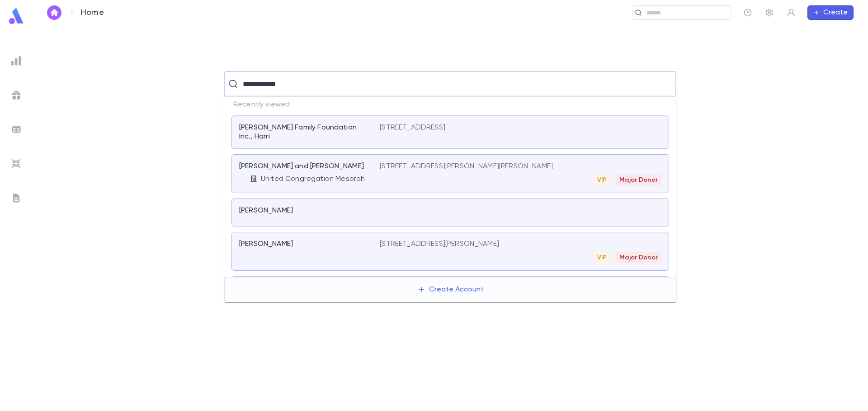 The image size is (868, 411). Describe the element at coordinates (831, 13) in the screenshot. I see `button: Create` at that location.